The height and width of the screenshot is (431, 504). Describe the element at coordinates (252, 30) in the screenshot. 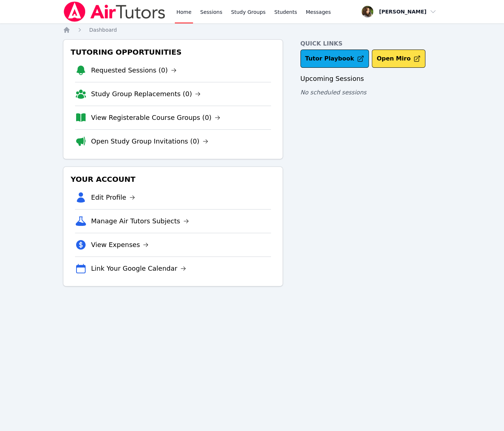

I see `nav: Breadcrumb` at that location.